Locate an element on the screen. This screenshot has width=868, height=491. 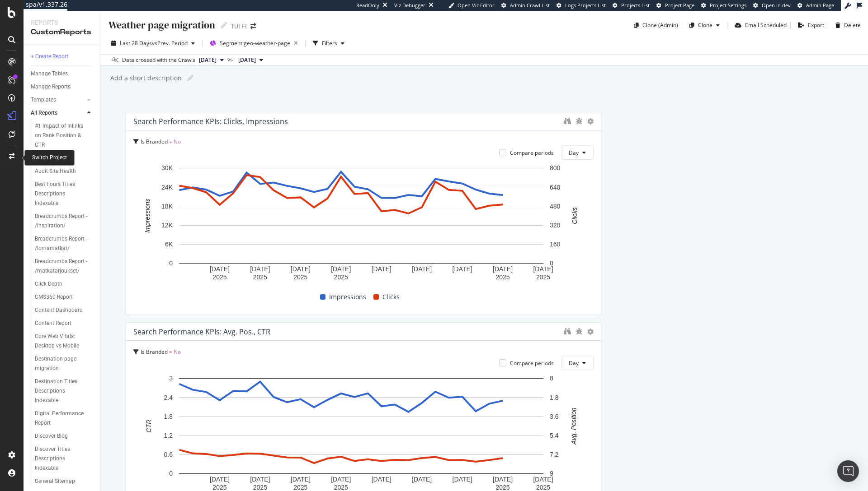
div: Filters is located at coordinates (330, 43).